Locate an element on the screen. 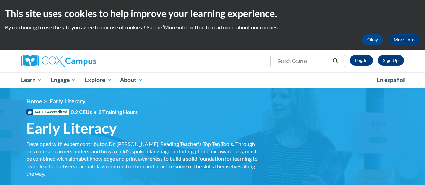  span: 2 Training Hours is located at coordinates (118, 112).